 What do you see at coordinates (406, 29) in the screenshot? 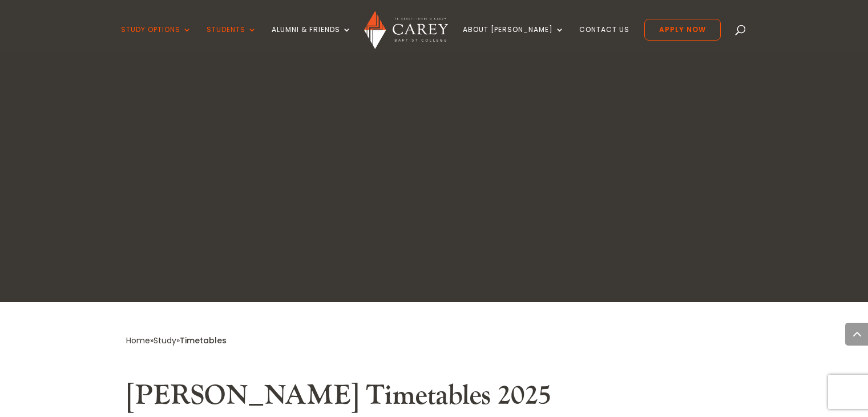
I see `img: Carey Baptist College` at bounding box center [406, 29].